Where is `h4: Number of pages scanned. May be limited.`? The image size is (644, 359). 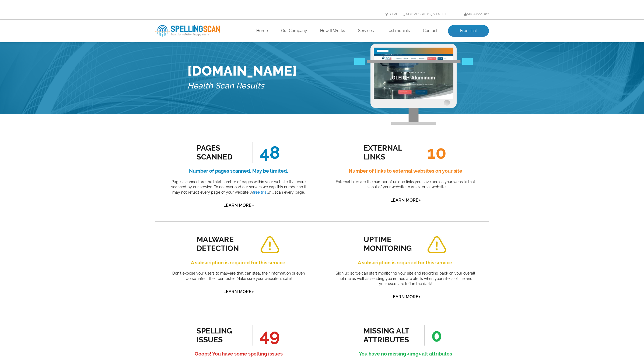 h4: Number of pages scanned. May be limited. is located at coordinates (239, 171).